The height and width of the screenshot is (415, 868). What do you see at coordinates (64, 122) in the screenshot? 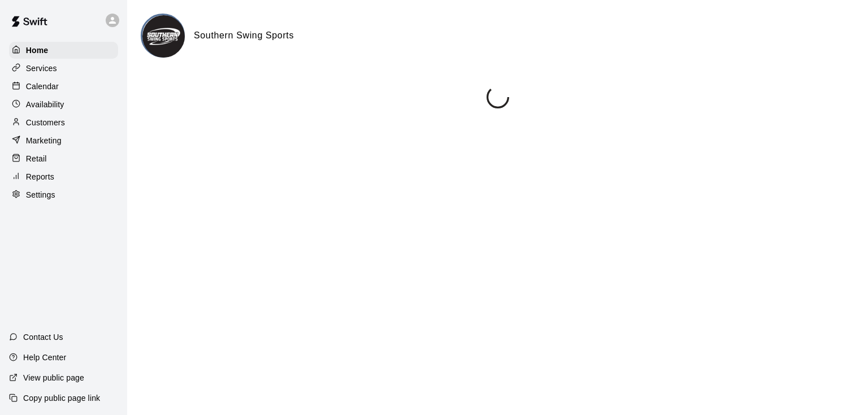
I see `a: Customers` at bounding box center [64, 122].